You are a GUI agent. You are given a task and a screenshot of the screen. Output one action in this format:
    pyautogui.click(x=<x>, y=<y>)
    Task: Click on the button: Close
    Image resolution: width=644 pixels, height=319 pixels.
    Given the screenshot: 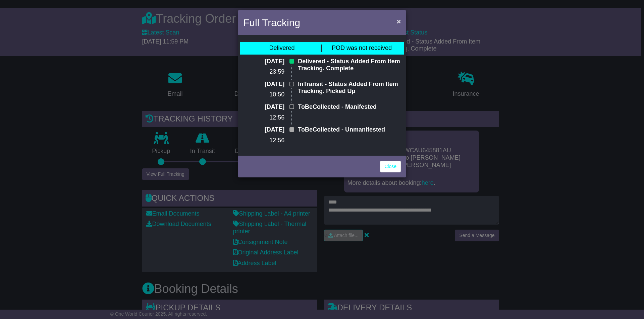 What is the action you would take?
    pyautogui.click(x=398, y=21)
    